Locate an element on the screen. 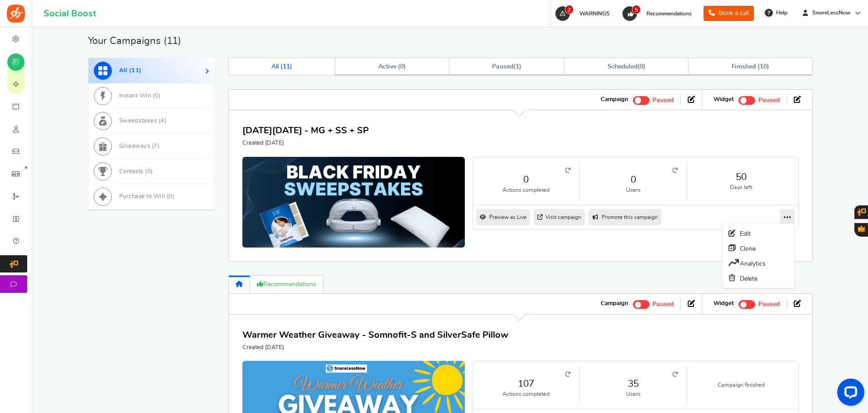 This screenshot has height=413, width=868. span: WARNINGS is located at coordinates (595, 13).